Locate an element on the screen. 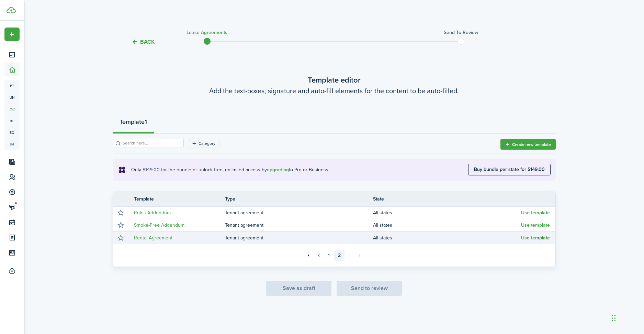  span: in is located at coordinates (12, 144).